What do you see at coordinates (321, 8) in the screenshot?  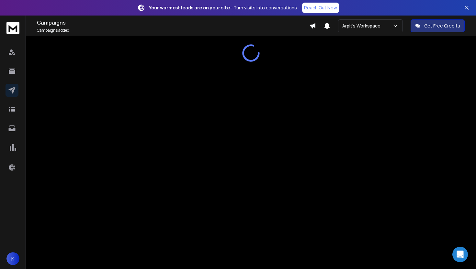 I see `a: Reach Out Now` at bounding box center [321, 8].